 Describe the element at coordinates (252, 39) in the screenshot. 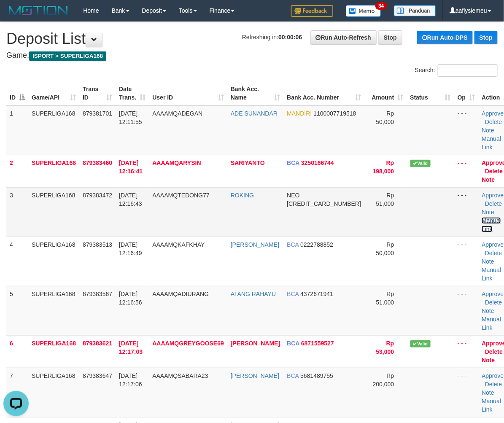

I see `h1: Deposit List` at that location.